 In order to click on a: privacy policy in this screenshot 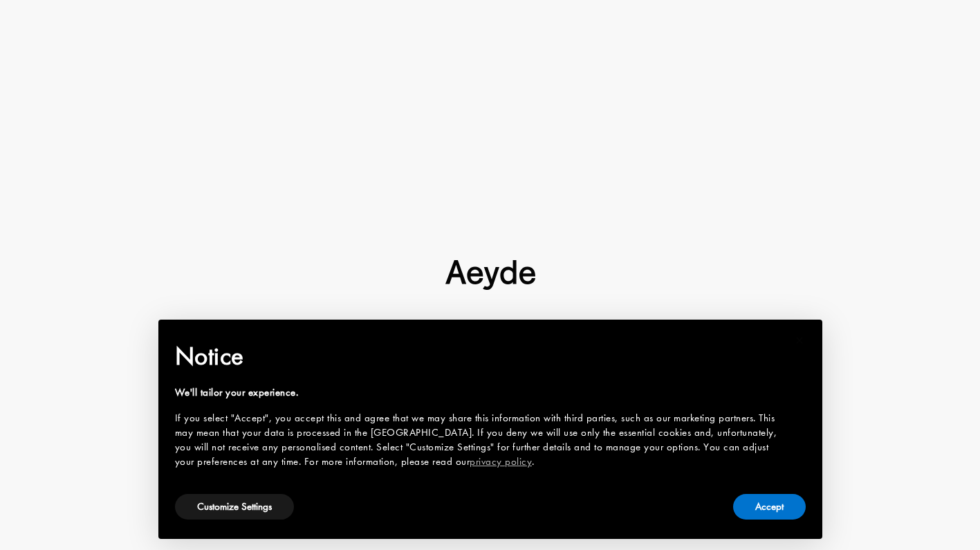, I will do `click(501, 461)`.